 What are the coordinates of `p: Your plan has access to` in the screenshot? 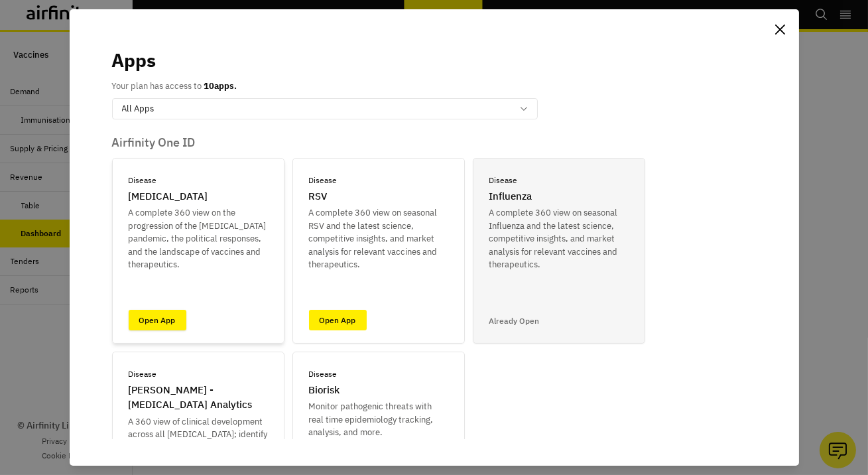 It's located at (174, 86).